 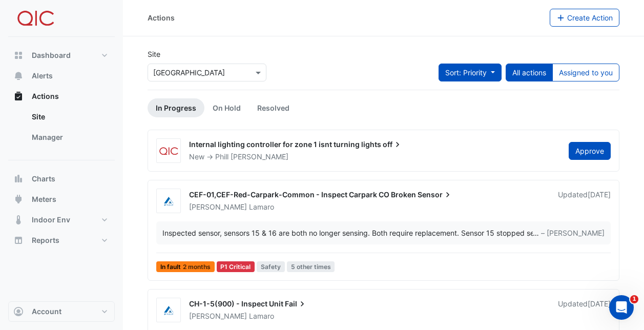 I want to click on img: Company Logo, so click(x=35, y=18).